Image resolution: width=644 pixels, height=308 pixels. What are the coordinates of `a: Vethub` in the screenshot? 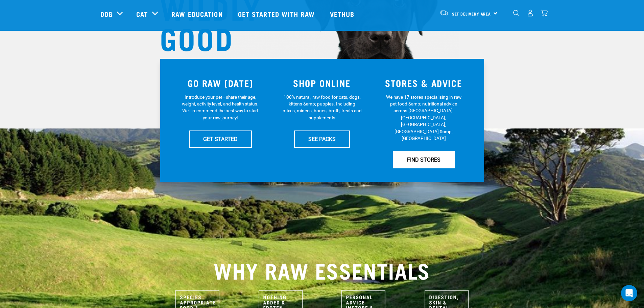 It's located at (343, 14).